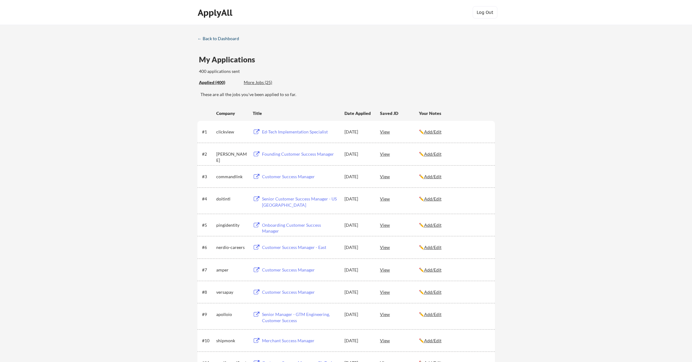  I want to click on div: 400 applications sent, so click(259, 71).